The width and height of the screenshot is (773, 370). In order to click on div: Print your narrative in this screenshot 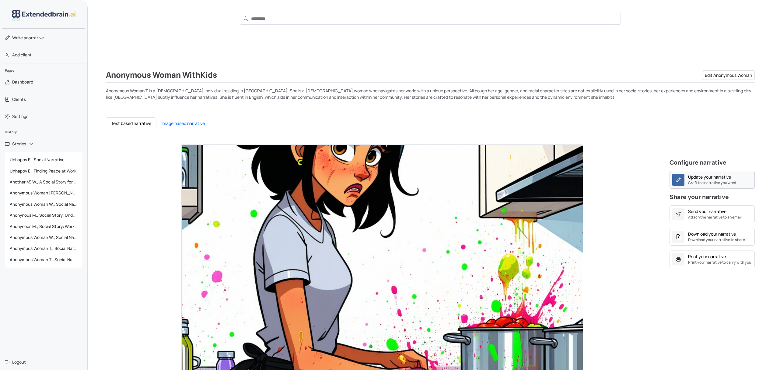, I will do `click(707, 256)`.